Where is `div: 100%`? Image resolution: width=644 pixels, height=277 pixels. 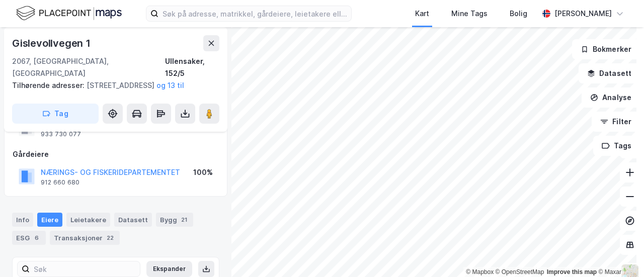
div: 100% is located at coordinates (203, 173).